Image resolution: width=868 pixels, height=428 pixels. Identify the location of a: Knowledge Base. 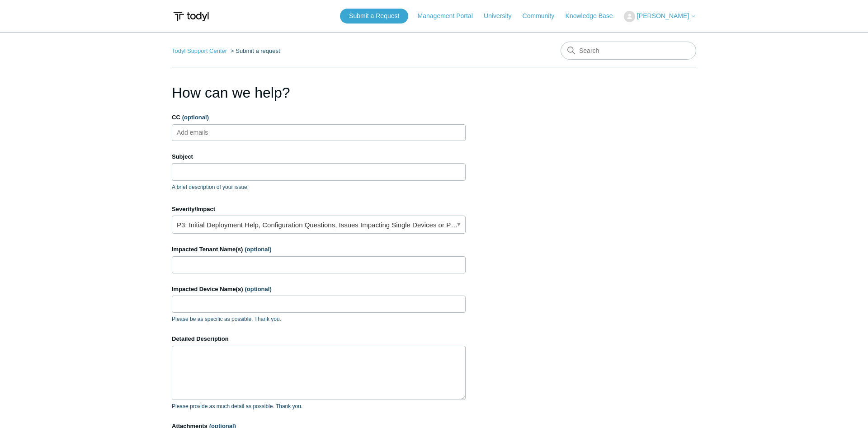
(594, 16).